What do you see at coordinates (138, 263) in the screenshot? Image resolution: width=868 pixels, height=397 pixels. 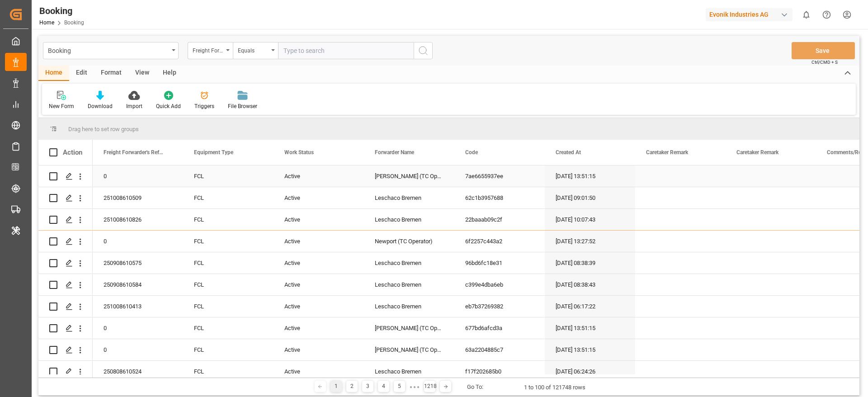 I see `div: 250908610575` at bounding box center [138, 263].